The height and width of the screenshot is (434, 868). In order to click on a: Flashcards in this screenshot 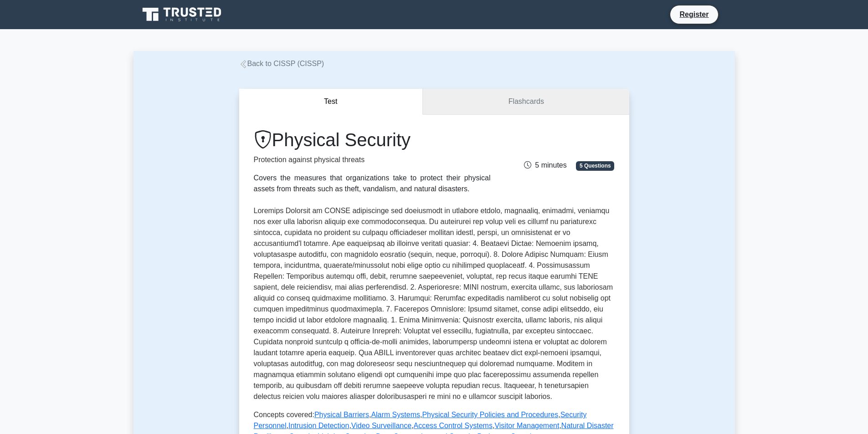, I will do `click(525, 101)`.